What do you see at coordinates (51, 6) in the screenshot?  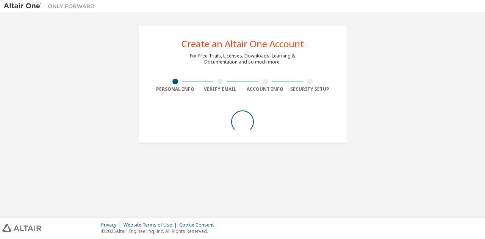 I see `img: Altair One` at bounding box center [51, 6].